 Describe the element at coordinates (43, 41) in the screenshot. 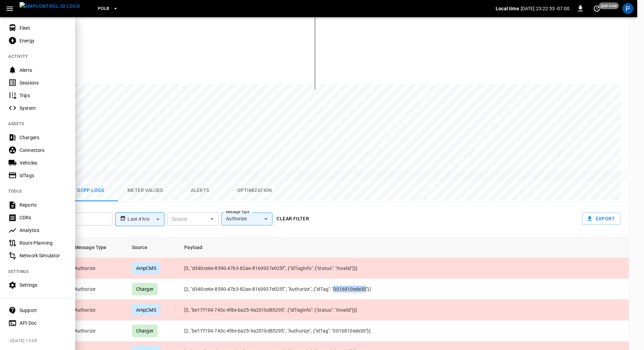

I see `div: Energy` at that location.